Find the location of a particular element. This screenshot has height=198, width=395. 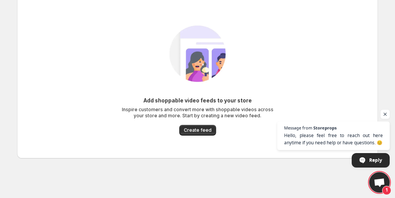

span: Create feed is located at coordinates (198, 130).